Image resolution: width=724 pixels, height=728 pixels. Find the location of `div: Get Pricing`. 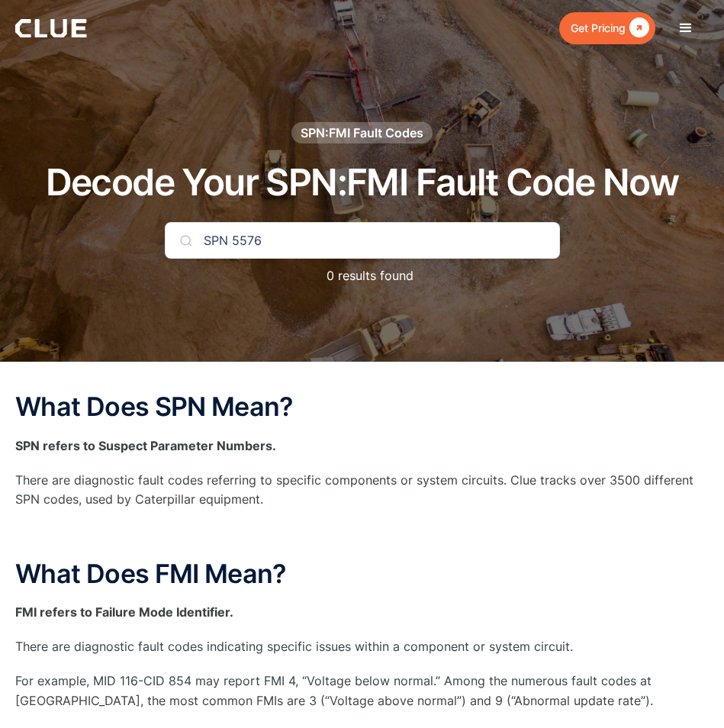

div: Get Pricing is located at coordinates (599, 28).